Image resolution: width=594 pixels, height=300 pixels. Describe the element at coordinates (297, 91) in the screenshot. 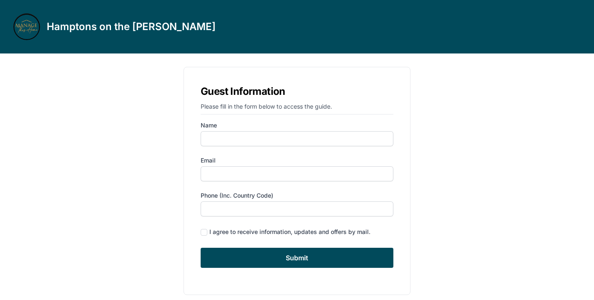

I see `h1: Guest Information` at that location.